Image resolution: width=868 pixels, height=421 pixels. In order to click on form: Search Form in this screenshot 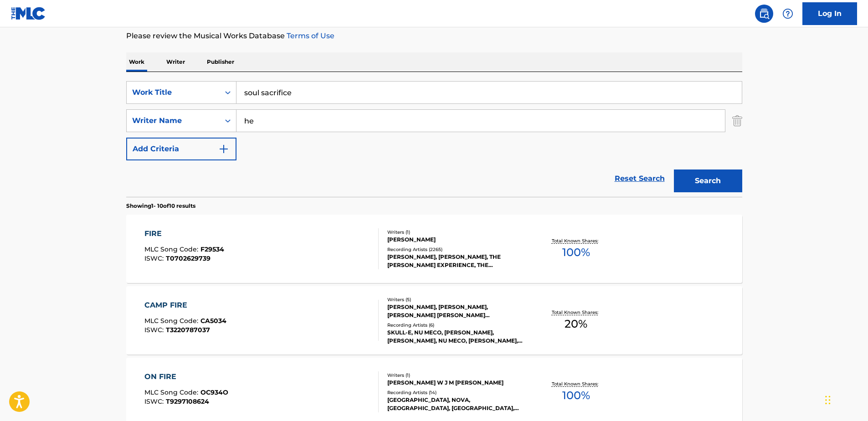, I will do `click(434, 139)`.